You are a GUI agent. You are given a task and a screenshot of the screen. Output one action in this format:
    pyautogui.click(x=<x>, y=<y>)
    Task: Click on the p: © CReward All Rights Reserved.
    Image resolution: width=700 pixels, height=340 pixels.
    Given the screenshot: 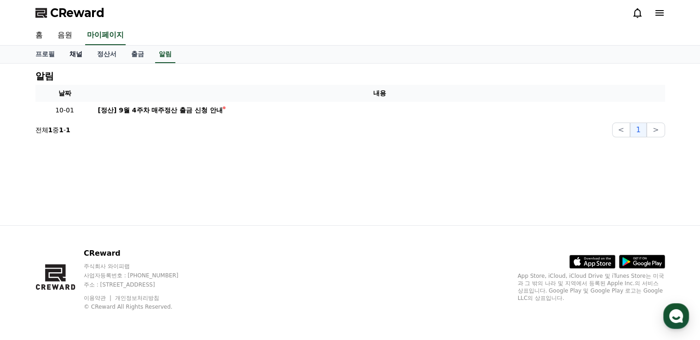 What is the action you would take?
    pyautogui.click(x=140, y=306)
    